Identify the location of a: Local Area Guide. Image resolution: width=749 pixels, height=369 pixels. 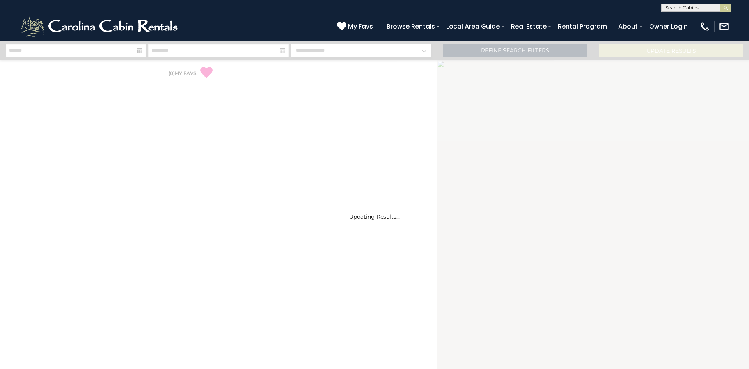
(473, 26).